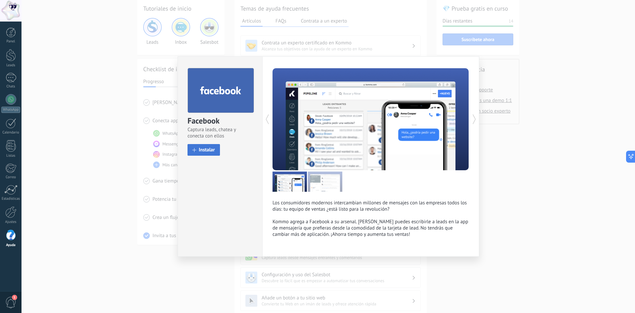  What do you see at coordinates (207, 150) in the screenshot?
I see `span: Instalar` at bounding box center [207, 150].